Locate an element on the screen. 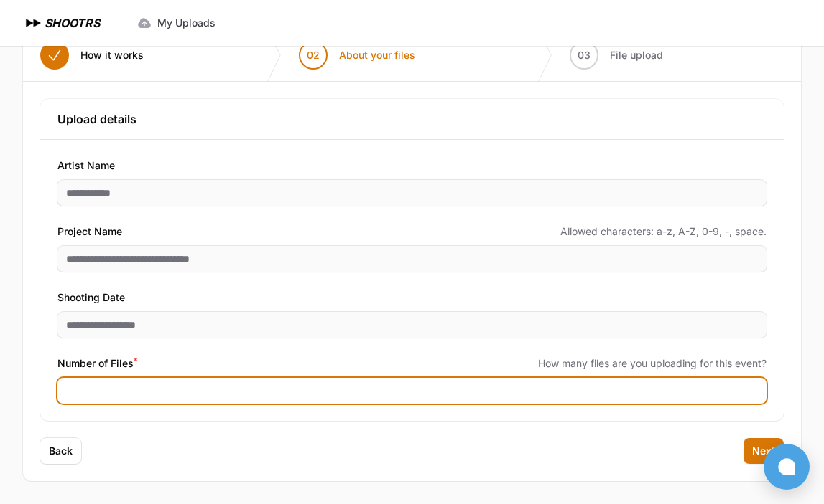 The width and height of the screenshot is (824, 504). span: About your files is located at coordinates (377, 55).